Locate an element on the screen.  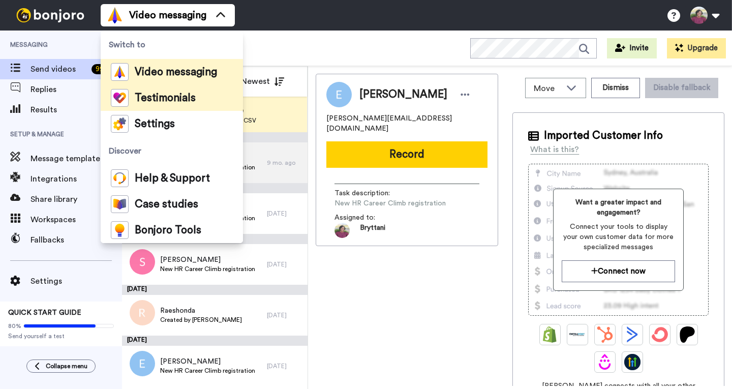
img: bj-tools-colored.svg is located at coordinates (120, 230).